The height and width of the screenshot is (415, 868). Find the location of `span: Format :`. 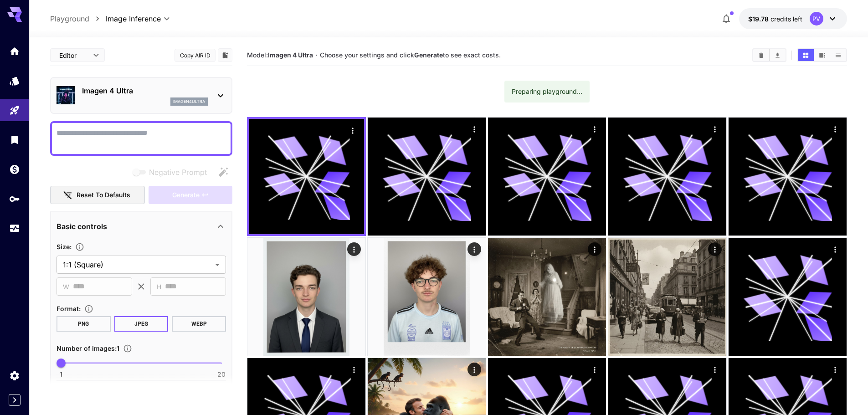

span: Format : is located at coordinates (68, 309).